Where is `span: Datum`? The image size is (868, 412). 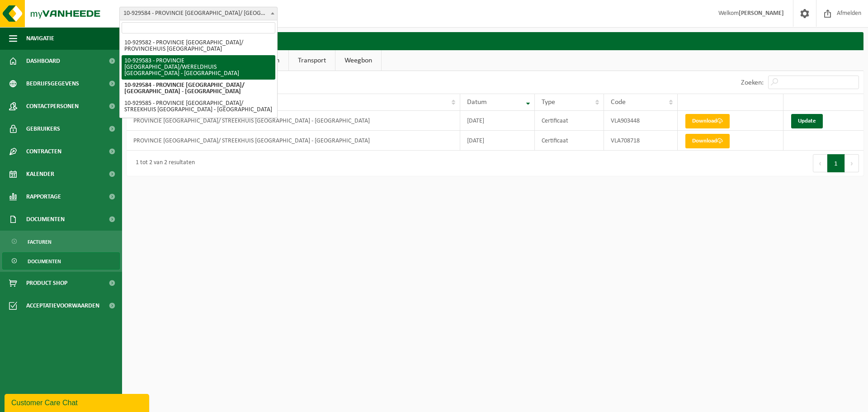 span: Datum is located at coordinates (477, 102).